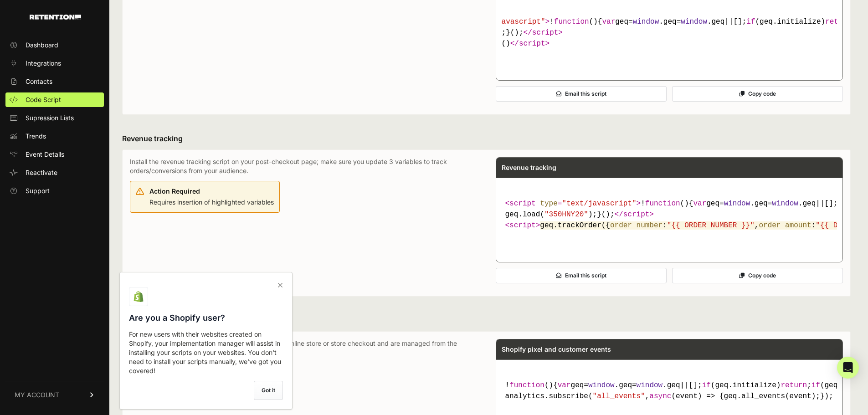 This screenshot has height=415, width=868. I want to click on img: Retention.com, so click(55, 17).